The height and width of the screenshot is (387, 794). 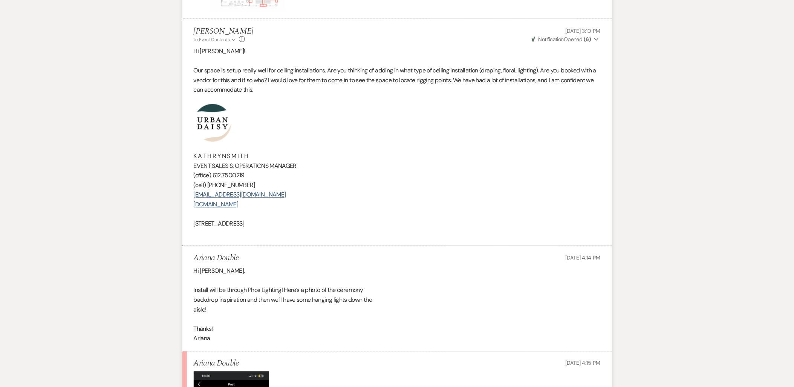 I want to click on p: EVENT SALES & OPERATIONS MANAGER, so click(x=397, y=166).